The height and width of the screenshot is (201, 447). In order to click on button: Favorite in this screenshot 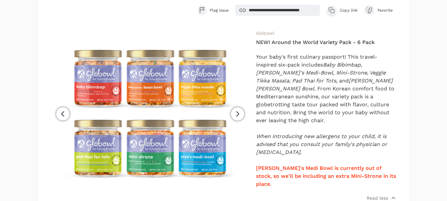, I will do `click(380, 10)`.